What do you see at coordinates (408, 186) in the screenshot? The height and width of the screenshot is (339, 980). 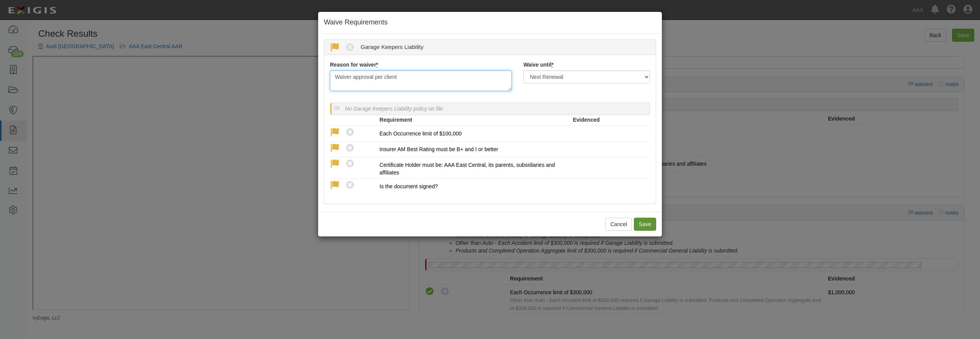 I see `span: Is the document signed?` at bounding box center [408, 186].